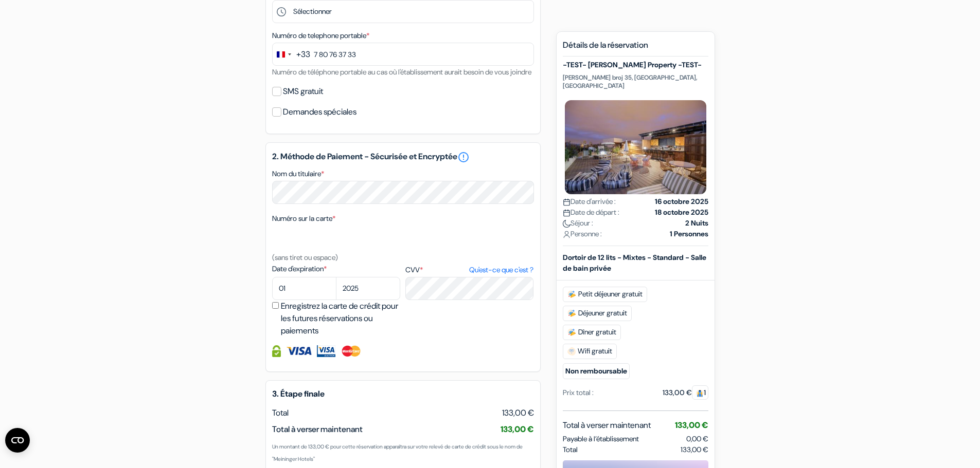  What do you see at coordinates (597, 314) in the screenshot?
I see `span: Déjeuner gratuit` at bounding box center [597, 314].